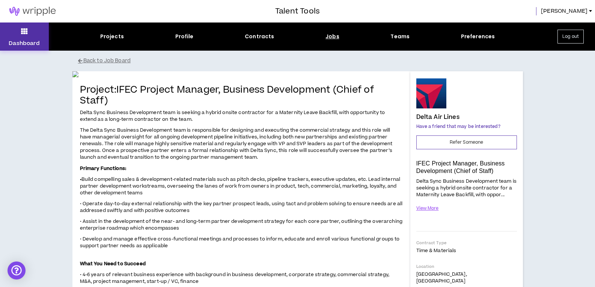 This screenshot has height=287, width=595. Describe the element at coordinates (427, 208) in the screenshot. I see `button: View More` at that location.